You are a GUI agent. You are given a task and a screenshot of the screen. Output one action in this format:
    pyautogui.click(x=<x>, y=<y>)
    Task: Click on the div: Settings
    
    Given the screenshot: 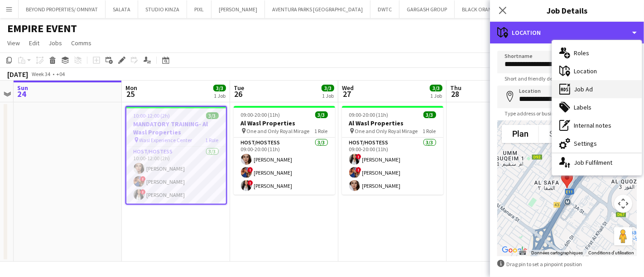 What is the action you would take?
    pyautogui.click(x=597, y=143)
    